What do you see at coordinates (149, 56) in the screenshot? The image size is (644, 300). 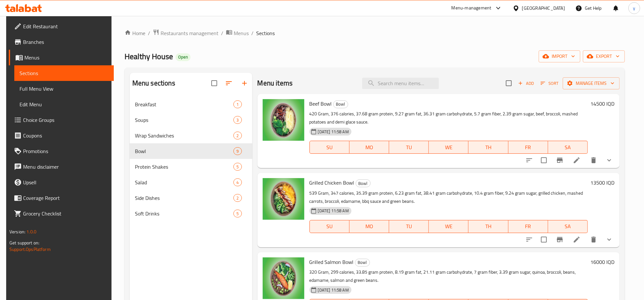 I see `span: Healthy House` at bounding box center [149, 56].